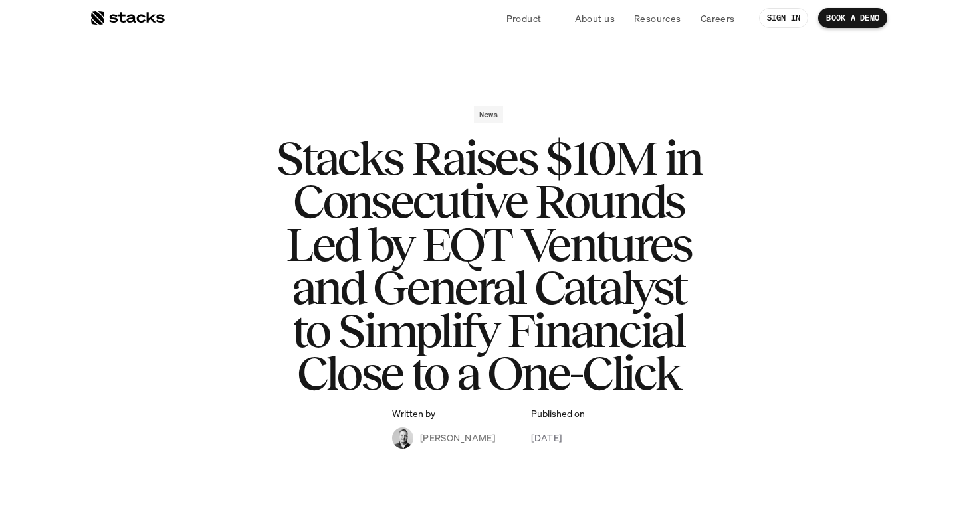 Image resolution: width=977 pixels, height=529 pixels. What do you see at coordinates (403, 438) in the screenshot?
I see `img: Albert` at bounding box center [403, 438].